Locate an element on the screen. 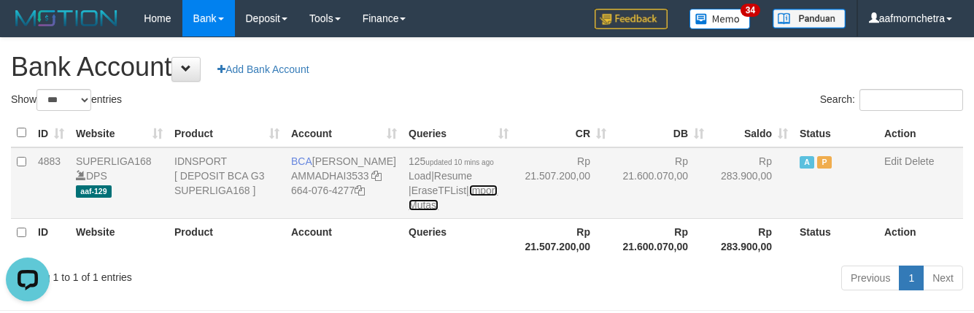  a: Import Mutasi is located at coordinates (453, 198).